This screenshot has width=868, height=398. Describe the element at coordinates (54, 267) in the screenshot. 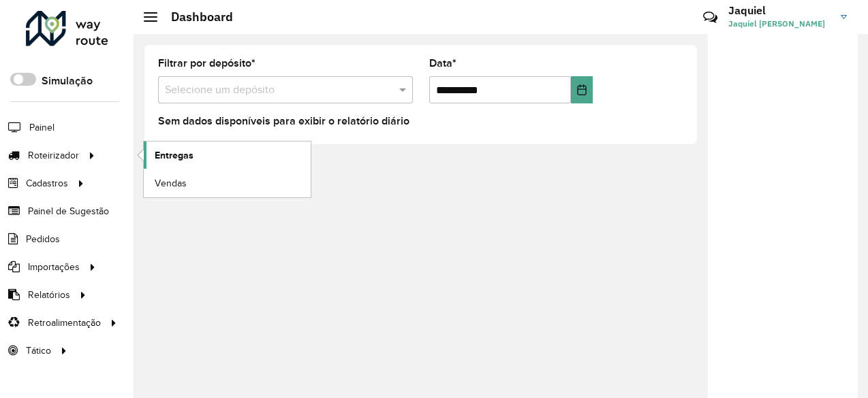

I see `span: Importações` at that location.